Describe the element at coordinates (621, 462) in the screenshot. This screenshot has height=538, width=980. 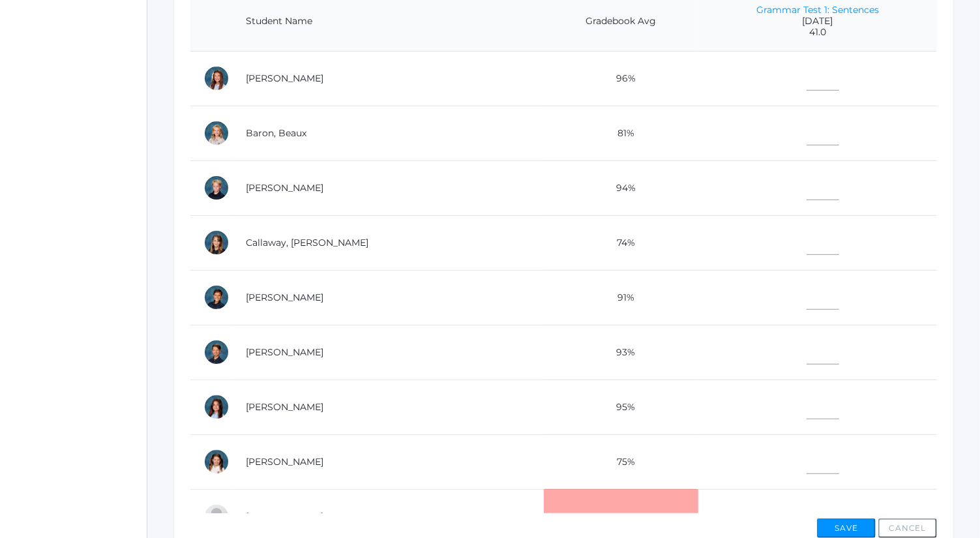
I see `td: 75%` at that location.